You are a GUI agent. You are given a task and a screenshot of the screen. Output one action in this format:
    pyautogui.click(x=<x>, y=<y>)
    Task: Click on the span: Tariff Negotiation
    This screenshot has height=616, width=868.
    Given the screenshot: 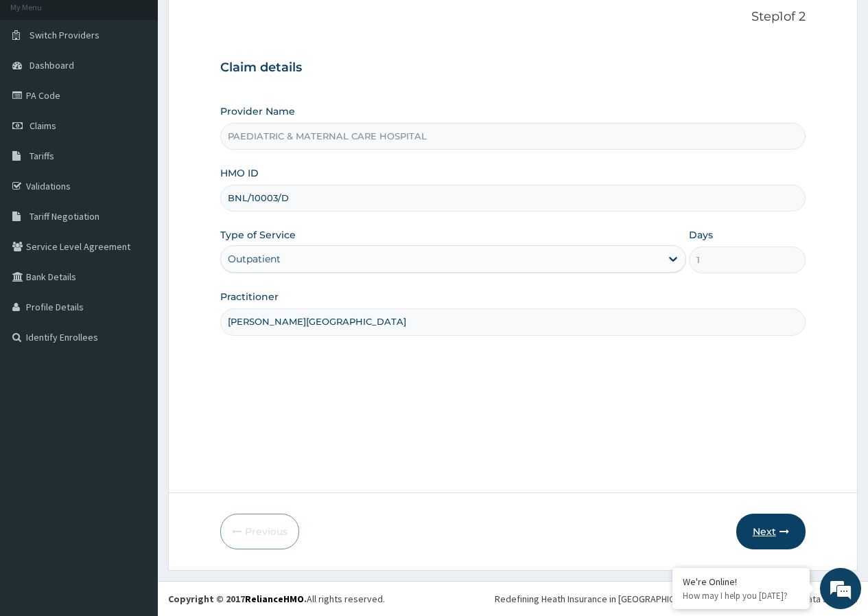 What is the action you would take?
    pyautogui.click(x=65, y=216)
    